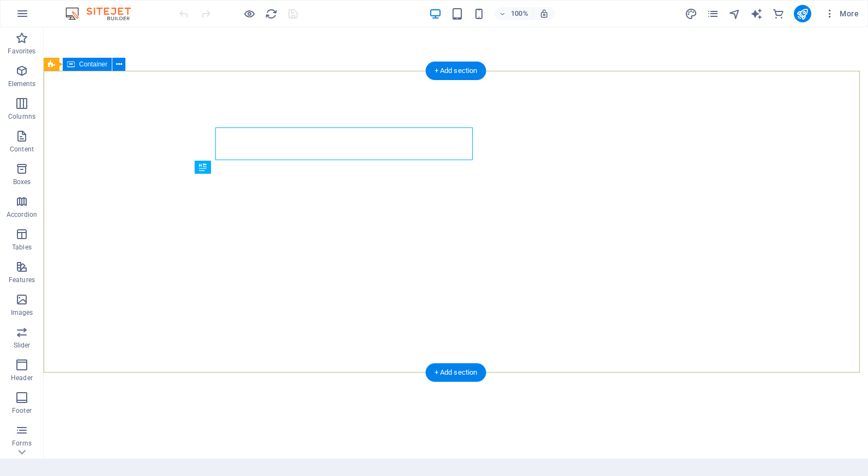  Describe the element at coordinates (514, 14) in the screenshot. I see `button: 100%` at that location.